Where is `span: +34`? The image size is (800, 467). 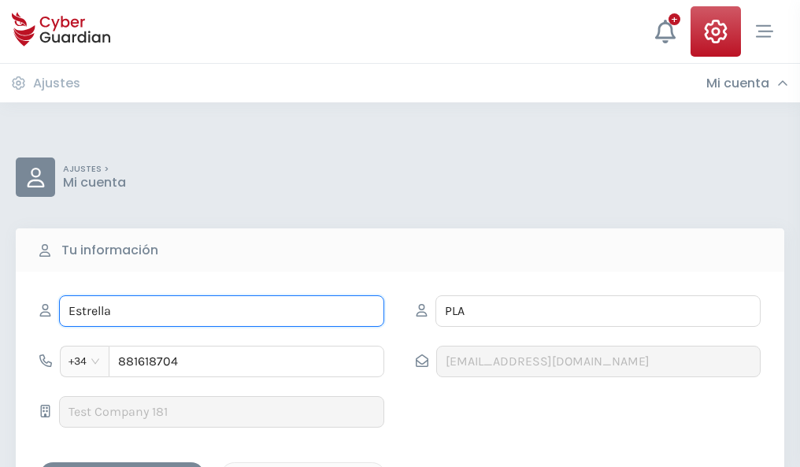
span: +34 is located at coordinates (84, 361).